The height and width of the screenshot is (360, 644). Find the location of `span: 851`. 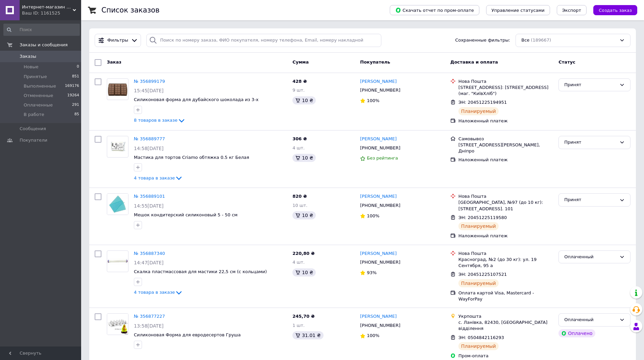

span: 851 is located at coordinates (75, 77).